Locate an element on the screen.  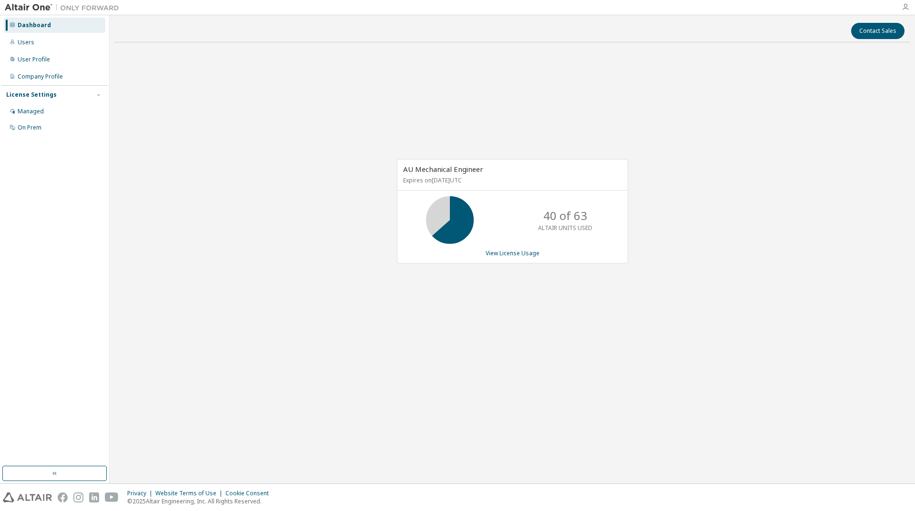
img: youtube.svg is located at coordinates (112, 498).